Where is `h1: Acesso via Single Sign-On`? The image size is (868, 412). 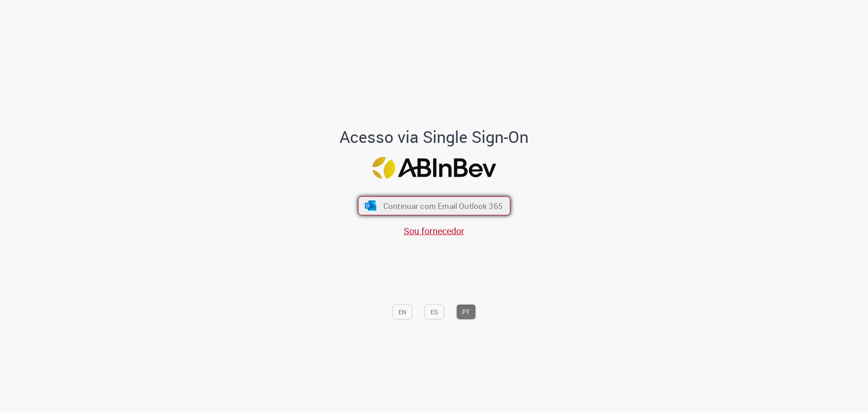 h1: Acesso via Single Sign-On is located at coordinates (434, 137).